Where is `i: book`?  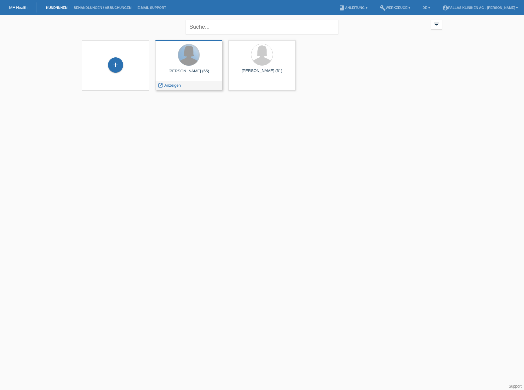
i: book is located at coordinates (342, 8).